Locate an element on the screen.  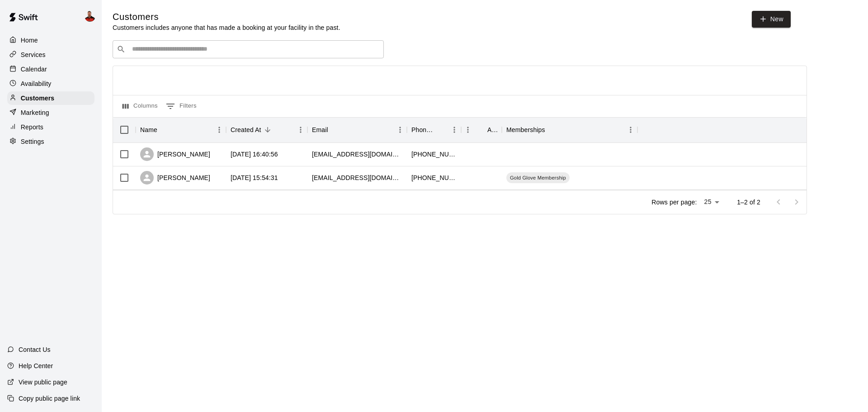
p: Reports is located at coordinates (32, 127).